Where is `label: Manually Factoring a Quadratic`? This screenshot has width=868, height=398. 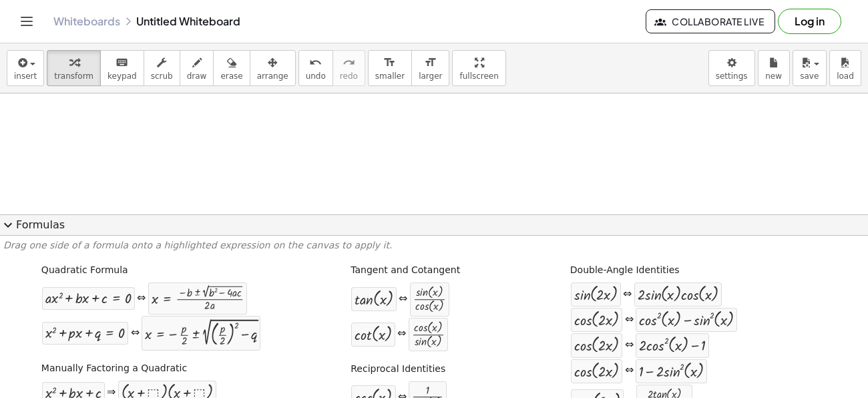 label: Manually Factoring a Quadratic is located at coordinates (114, 368).